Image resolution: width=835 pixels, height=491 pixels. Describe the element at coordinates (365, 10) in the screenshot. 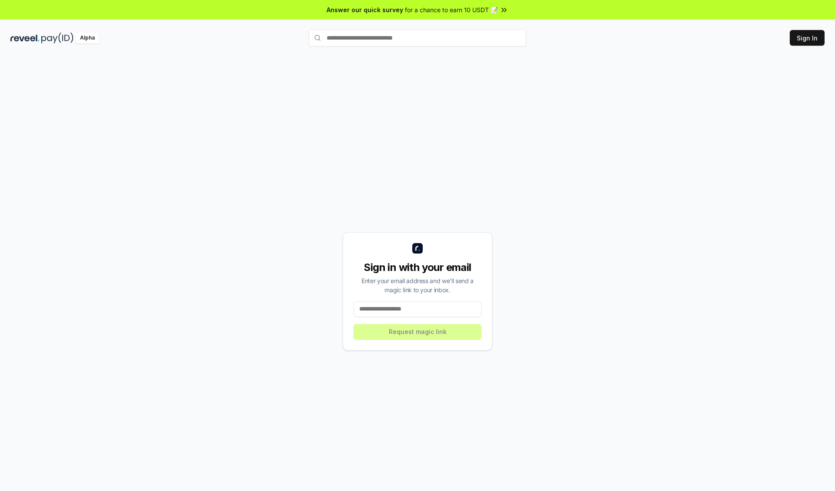

I see `span: Answer our quick survey` at that location.